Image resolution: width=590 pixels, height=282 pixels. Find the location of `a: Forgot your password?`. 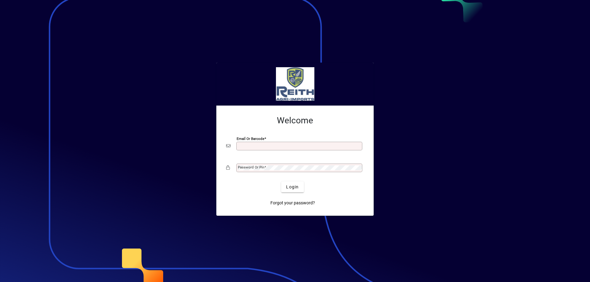

a: Forgot your password? is located at coordinates (292, 203).